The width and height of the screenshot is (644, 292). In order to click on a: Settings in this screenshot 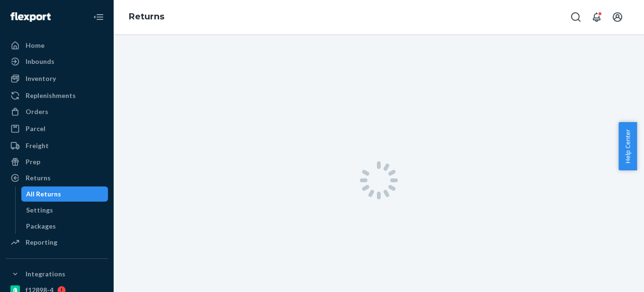, I will do `click(65, 210)`.